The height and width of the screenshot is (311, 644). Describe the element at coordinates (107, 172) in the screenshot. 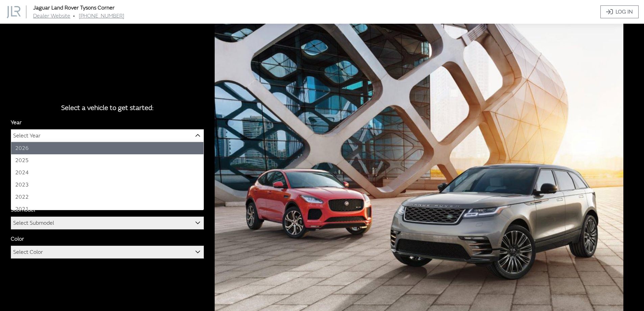

I see `li: 2024` at that location.